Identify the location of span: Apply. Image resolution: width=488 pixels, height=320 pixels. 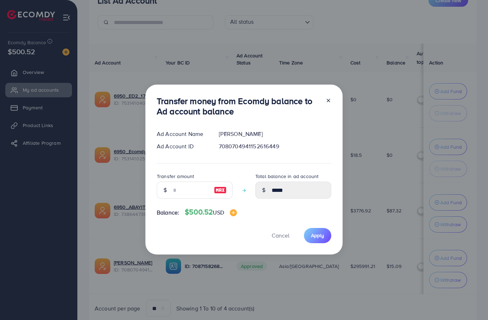
(317, 236).